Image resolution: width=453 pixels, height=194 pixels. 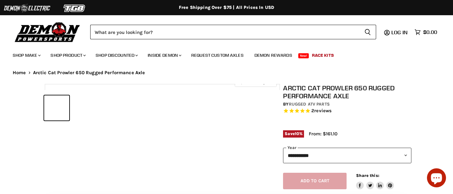 I want to click on span: Share this:, so click(x=368, y=176).